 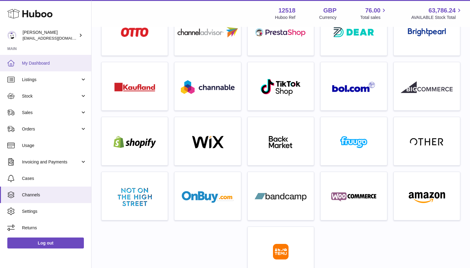 What do you see at coordinates (207, 142) in the screenshot?
I see `img: wix` at bounding box center [207, 142].